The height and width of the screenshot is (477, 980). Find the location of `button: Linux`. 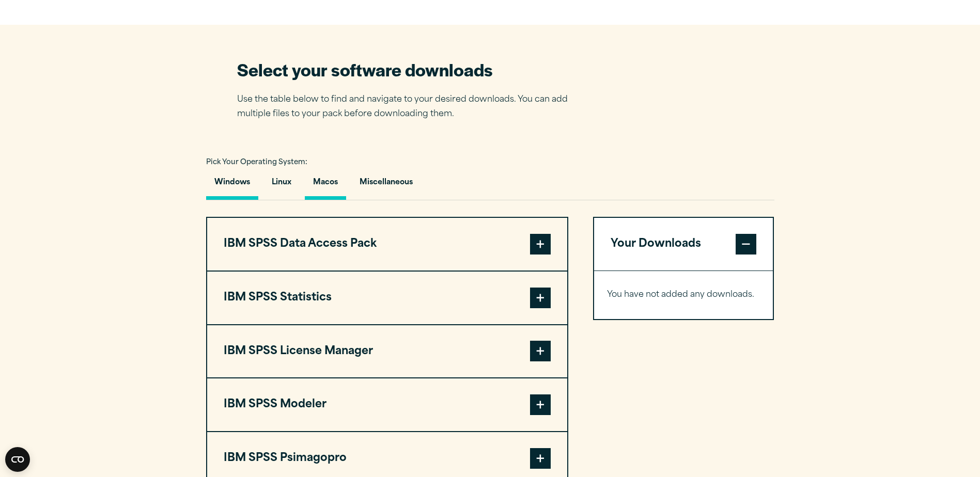

button: Linux is located at coordinates (282, 185).